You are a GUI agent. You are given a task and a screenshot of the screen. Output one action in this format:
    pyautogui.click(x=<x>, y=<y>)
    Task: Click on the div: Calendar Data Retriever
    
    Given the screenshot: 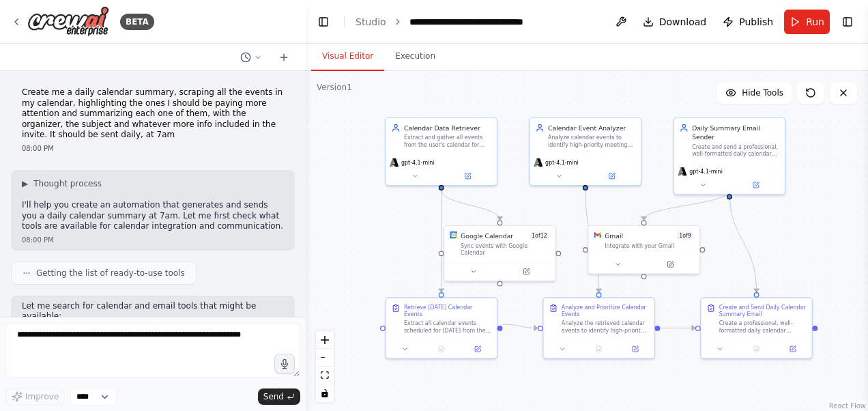 What is the action you would take?
    pyautogui.click(x=448, y=128)
    